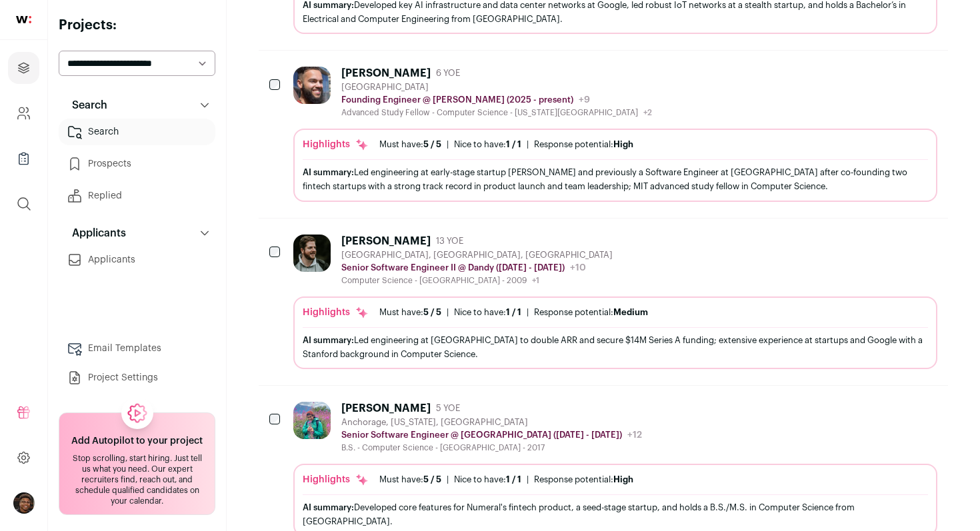 The image size is (980, 531). I want to click on a: Replied, so click(137, 196).